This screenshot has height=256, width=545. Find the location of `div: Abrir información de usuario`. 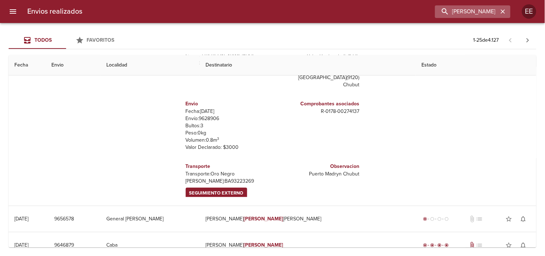

div: Abrir información de usuario is located at coordinates (530, 12).